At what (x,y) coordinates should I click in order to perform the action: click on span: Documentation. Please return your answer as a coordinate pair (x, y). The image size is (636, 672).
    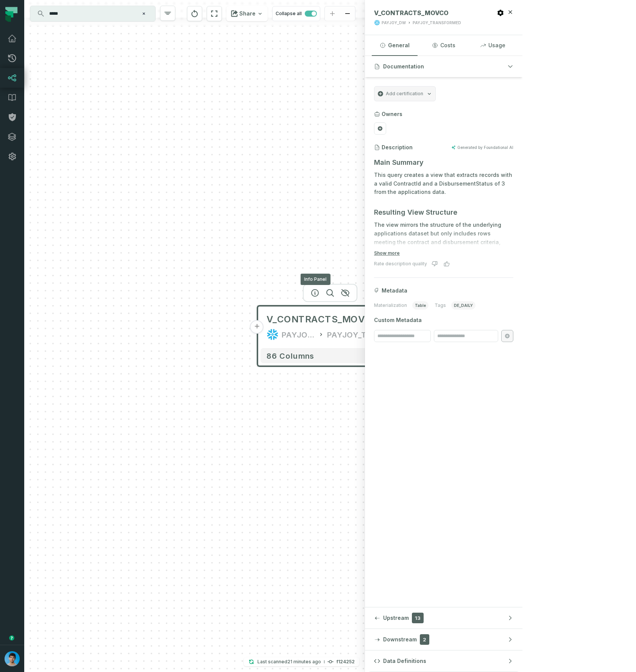
    Looking at the image, I should click on (403, 67).